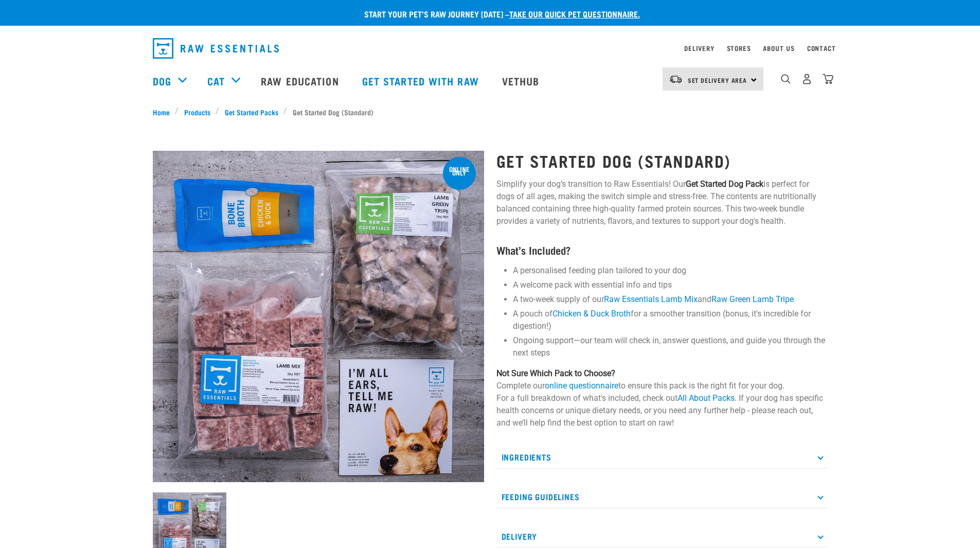  What do you see at coordinates (556, 374) in the screenshot?
I see `strong: Not Sure Which Pack to Choose?` at bounding box center [556, 374].